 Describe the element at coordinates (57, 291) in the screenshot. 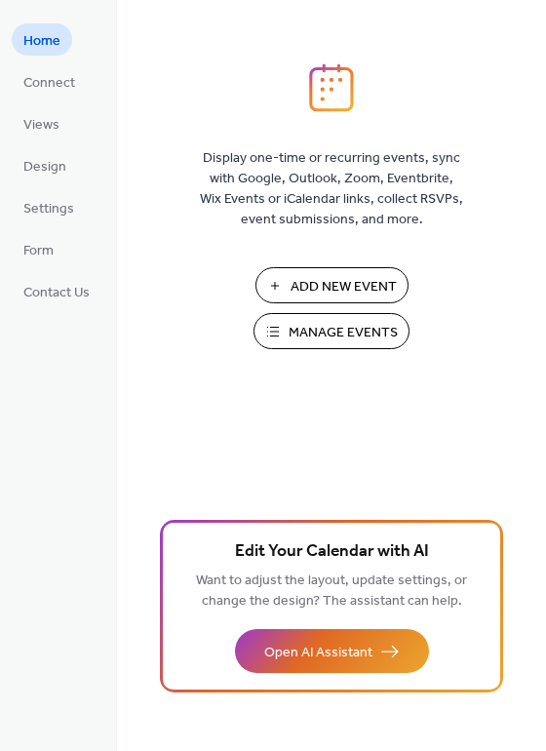

I see `a: Contact Us` at that location.